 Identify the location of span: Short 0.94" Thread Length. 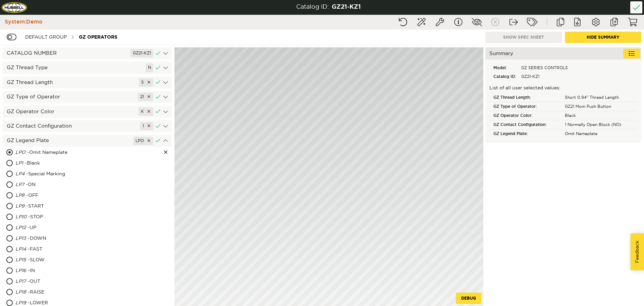
(591, 97).